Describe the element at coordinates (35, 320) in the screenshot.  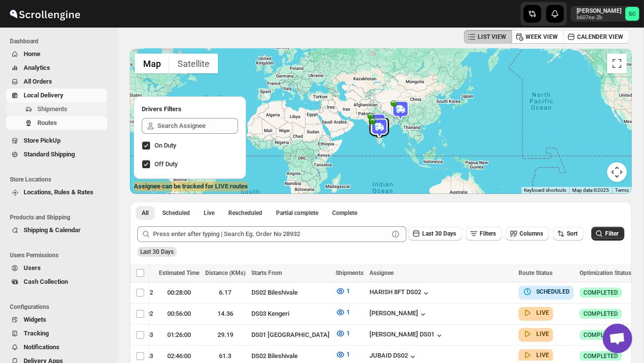
I see `span: Widgets` at that location.